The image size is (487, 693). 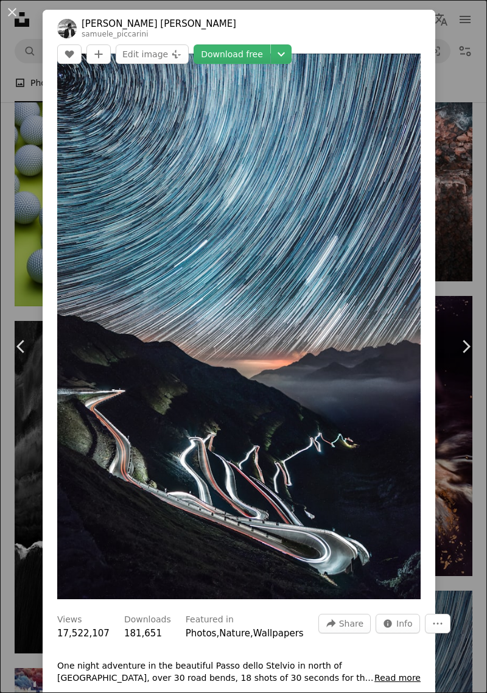 I want to click on button: Choose download size, so click(x=281, y=54).